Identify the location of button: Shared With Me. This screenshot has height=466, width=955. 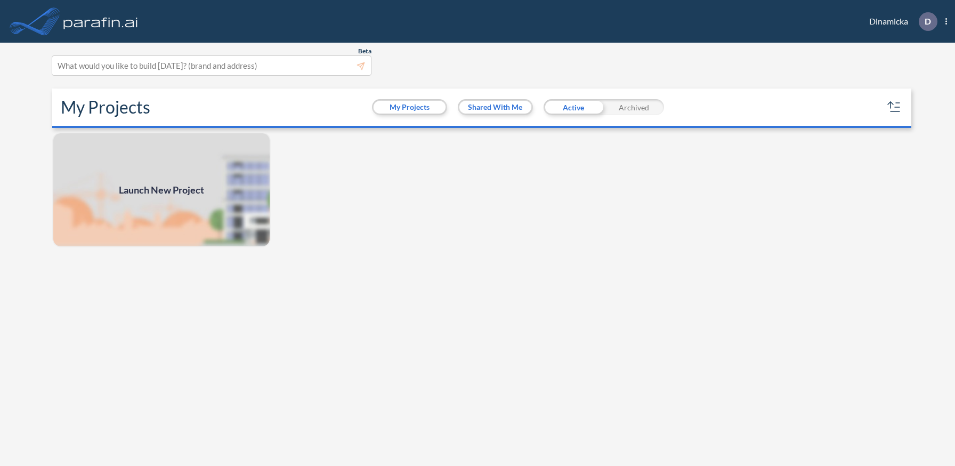
(495, 107).